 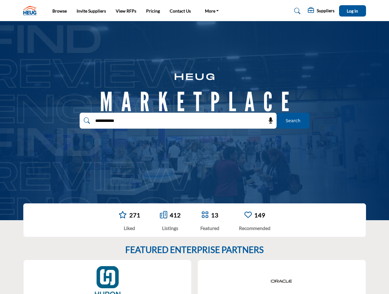 What do you see at coordinates (129, 228) in the screenshot?
I see `div: Liked` at bounding box center [129, 228].